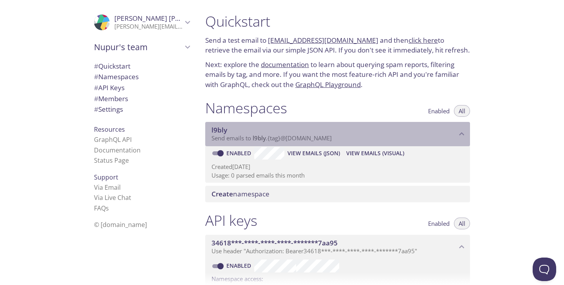 The image size is (564, 285). I want to click on p: Usage: 0 parsed emails this month, so click(337, 175).